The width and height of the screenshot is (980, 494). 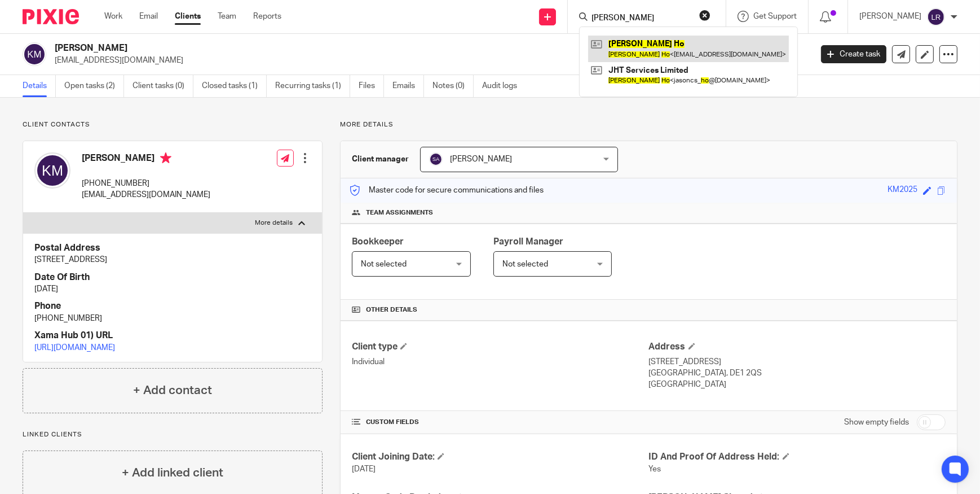 What do you see at coordinates (446, 190) in the screenshot?
I see `p: Master code for secure communications and files` at bounding box center [446, 190].